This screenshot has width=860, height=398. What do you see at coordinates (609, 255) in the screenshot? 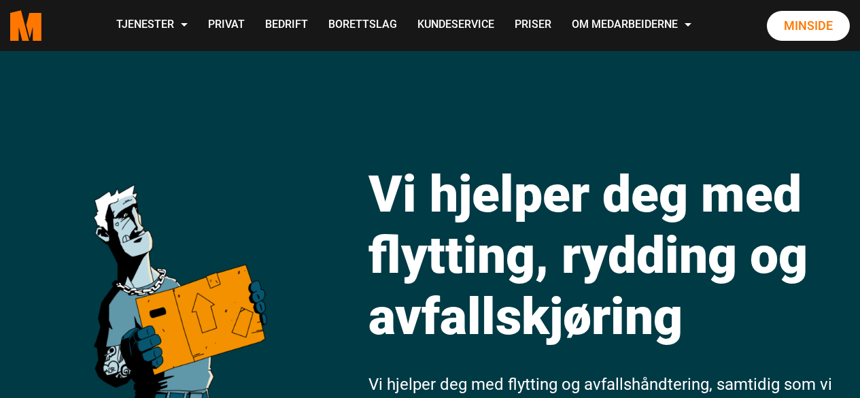
I see `h1: Vi hjelper deg med flytting, rydding og avfallskjøring` at bounding box center [609, 255].